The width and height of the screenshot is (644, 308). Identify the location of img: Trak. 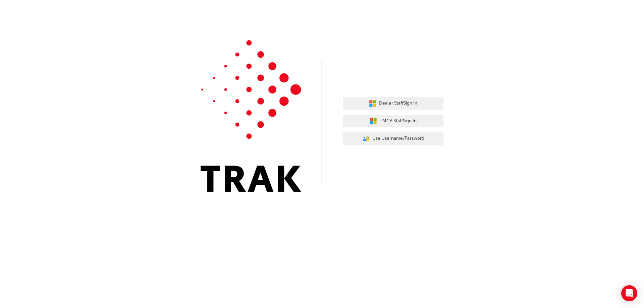
(251, 116).